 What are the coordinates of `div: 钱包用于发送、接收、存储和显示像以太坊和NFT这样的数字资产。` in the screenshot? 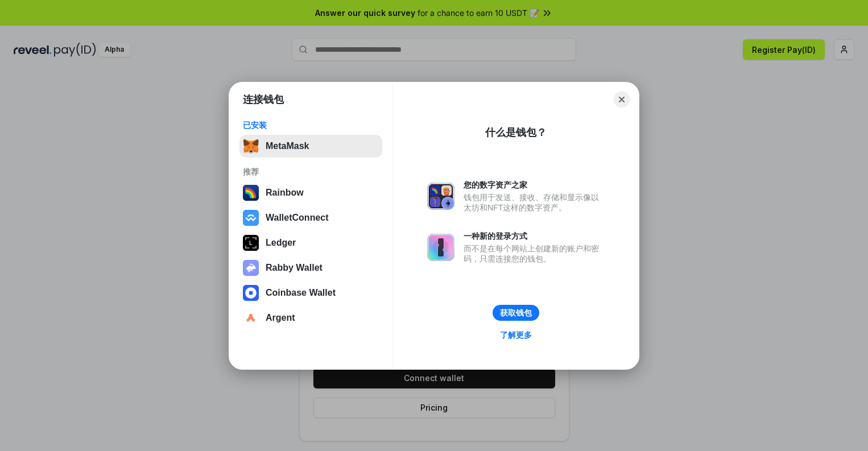 It's located at (534, 203).